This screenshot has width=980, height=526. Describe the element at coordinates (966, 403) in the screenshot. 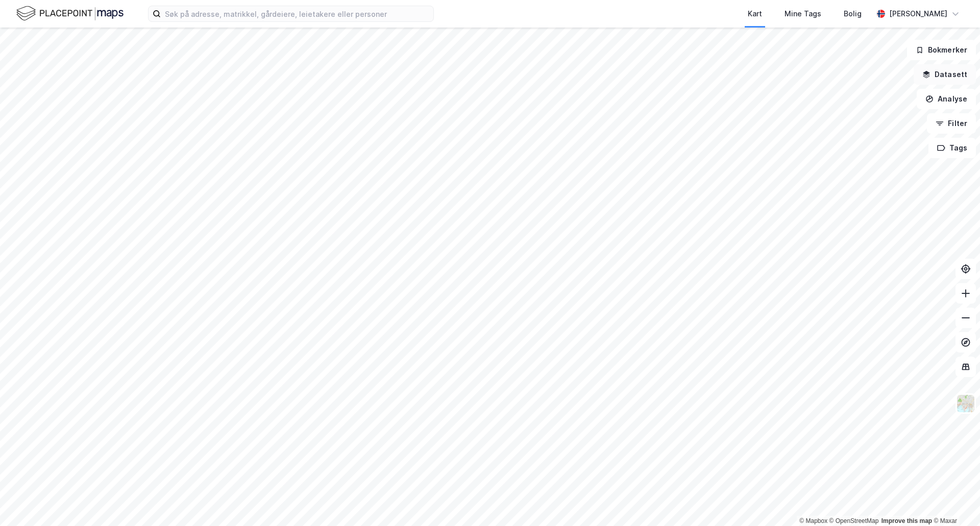

I see `img: Z` at that location.